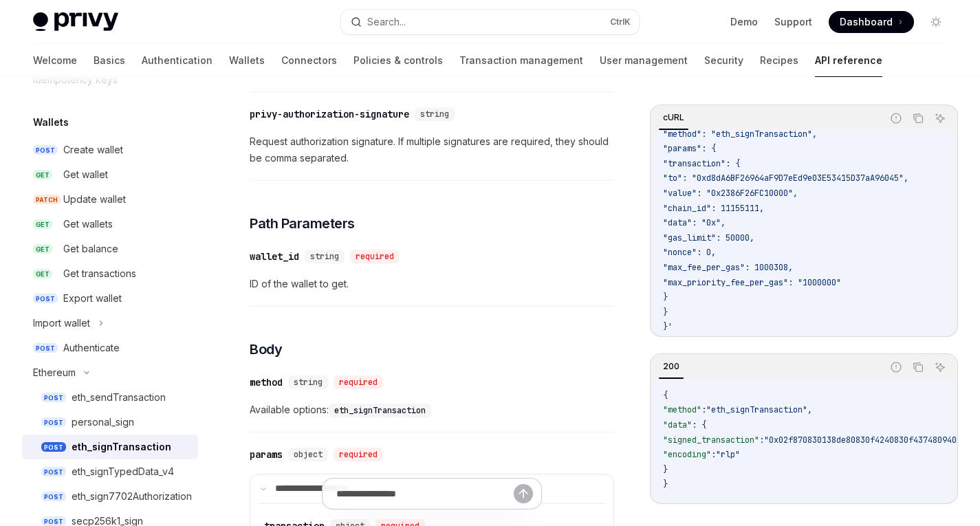 This screenshot has width=980, height=526. I want to click on span: Request authorization signature. If multiple signatures are required, they should be comma separa..., so click(432, 150).